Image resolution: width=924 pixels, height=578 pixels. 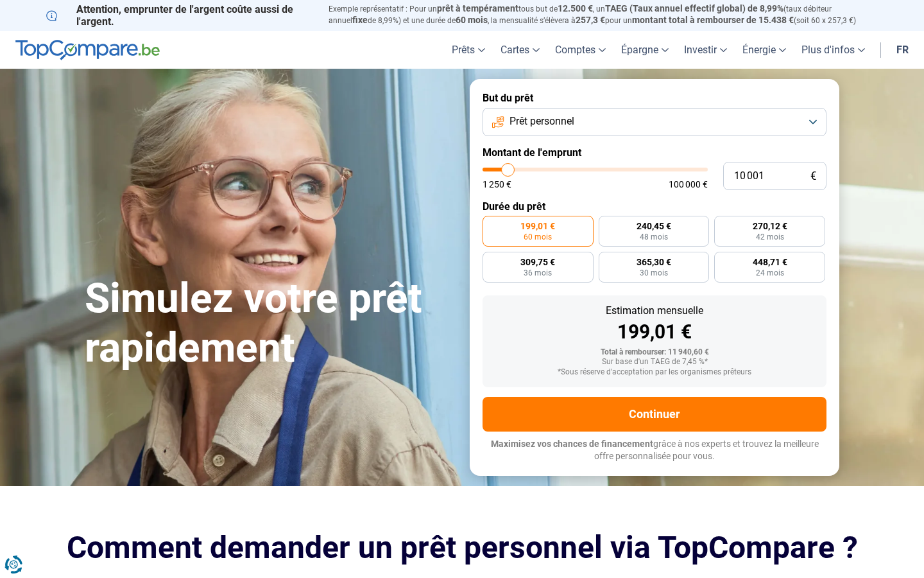 I want to click on div: Estimation mensuelle, so click(x=654, y=311).